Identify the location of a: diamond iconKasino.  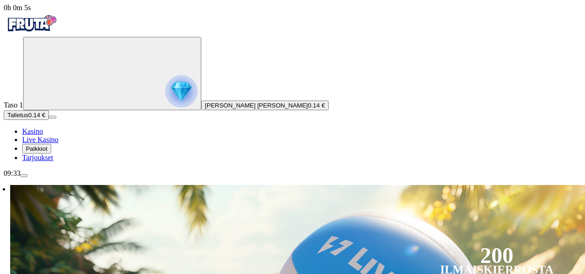
(32, 131).